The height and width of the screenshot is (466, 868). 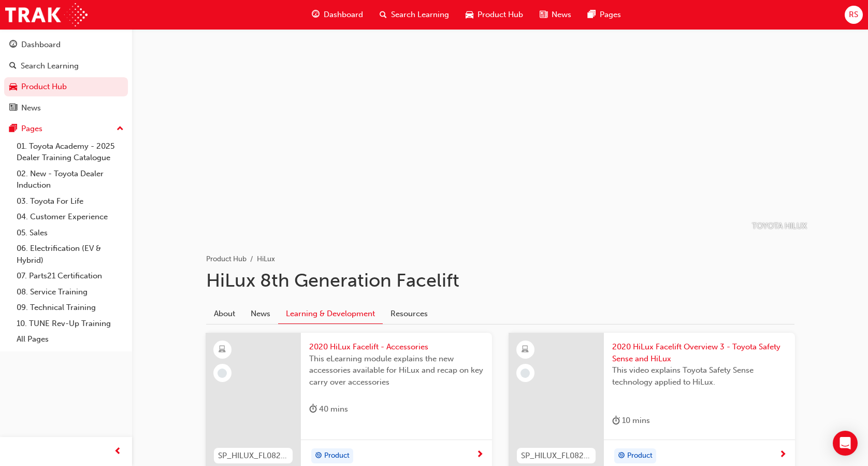 I want to click on a: 06. Electrification (EV & Hybrid), so click(x=70, y=254).